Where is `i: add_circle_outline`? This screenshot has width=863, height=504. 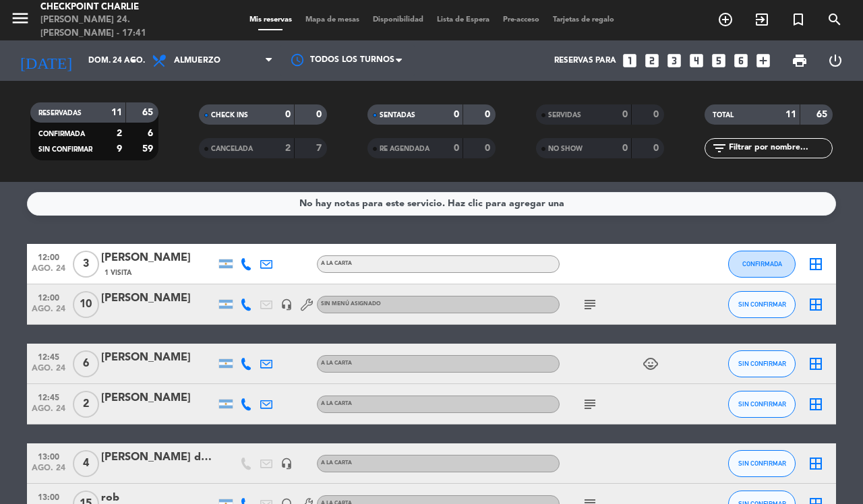
i: add_circle_outline is located at coordinates (725, 20).